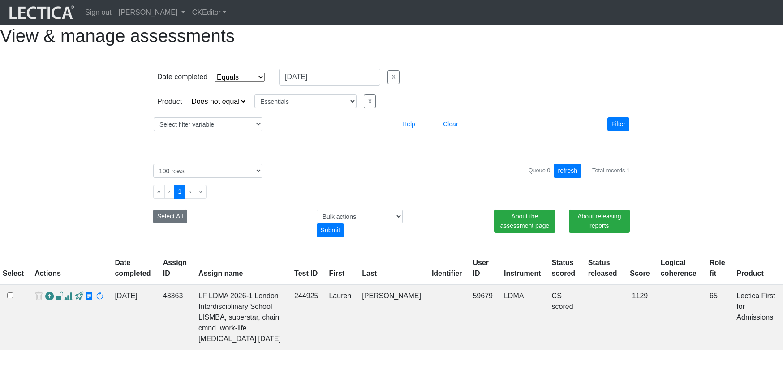  What do you see at coordinates (522, 273) in the screenshot?
I see `a: Instrument` at bounding box center [522, 273].